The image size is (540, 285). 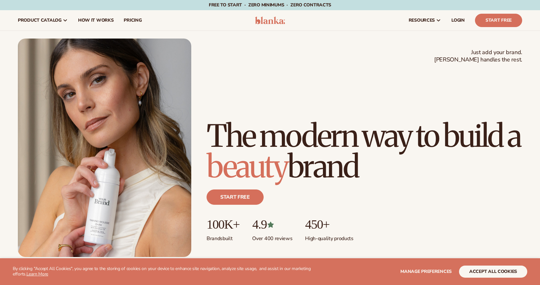 What do you see at coordinates (458, 20) in the screenshot?
I see `span: LOGIN` at bounding box center [458, 20].